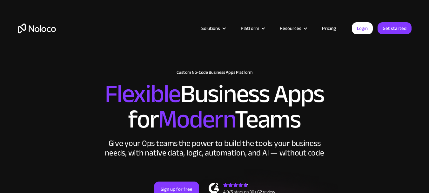 The width and height of the screenshot is (429, 193). I want to click on div: Give your Ops teams the power to build the tools your business needs, with native data, logic, au..., so click(214, 148).